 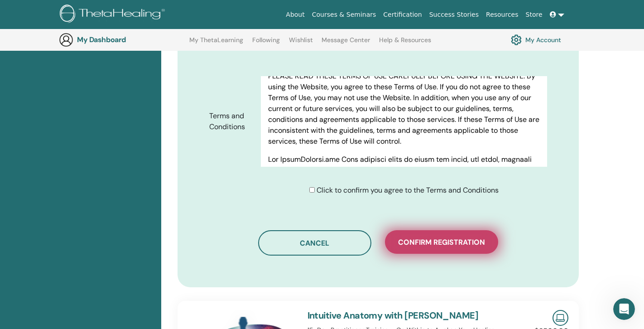 What do you see at coordinates (535, 40) in the screenshot?
I see `a: My Account` at bounding box center [535, 40].